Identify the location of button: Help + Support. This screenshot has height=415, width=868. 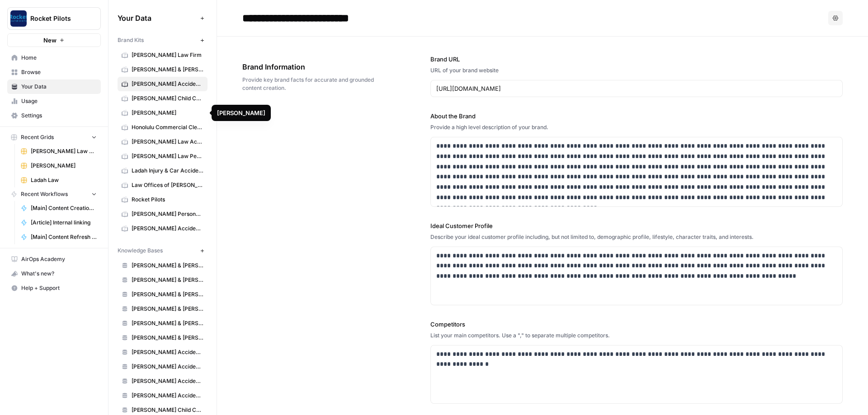
(54, 288).